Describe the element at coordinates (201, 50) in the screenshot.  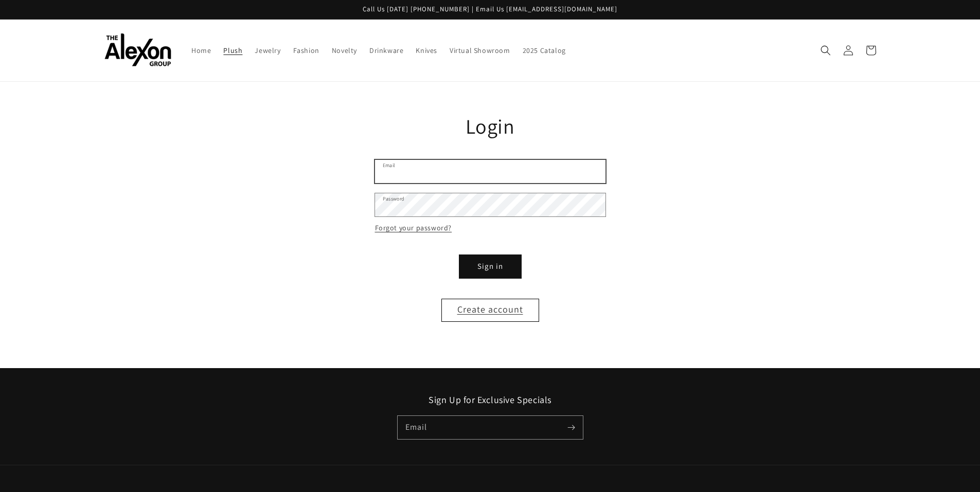
I see `a: Home` at that location.